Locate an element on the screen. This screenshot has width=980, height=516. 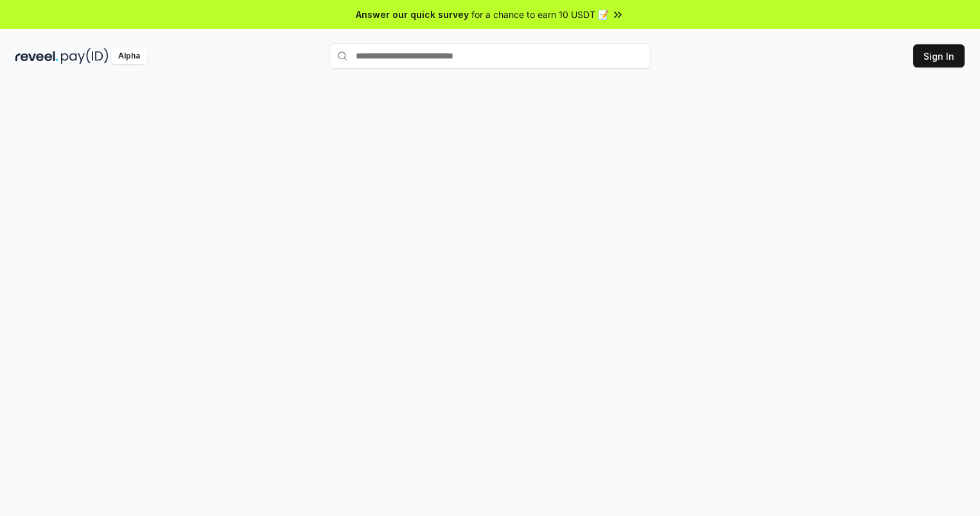
img: pay_id is located at coordinates (85, 56).